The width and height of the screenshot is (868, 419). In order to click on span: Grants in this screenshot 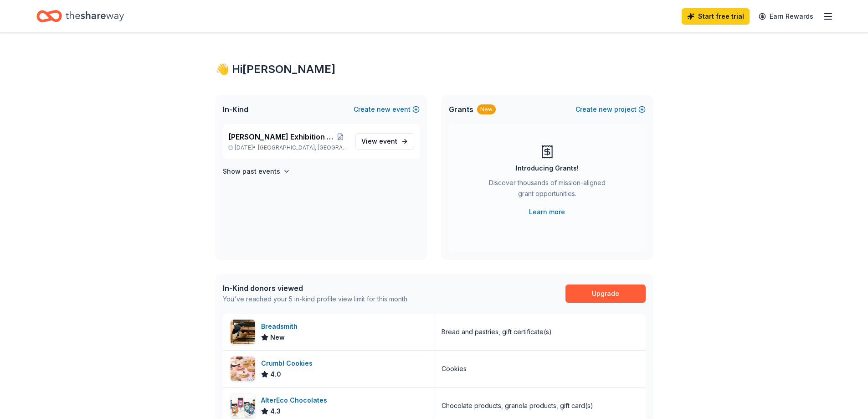, I will do `click(461, 109)`.